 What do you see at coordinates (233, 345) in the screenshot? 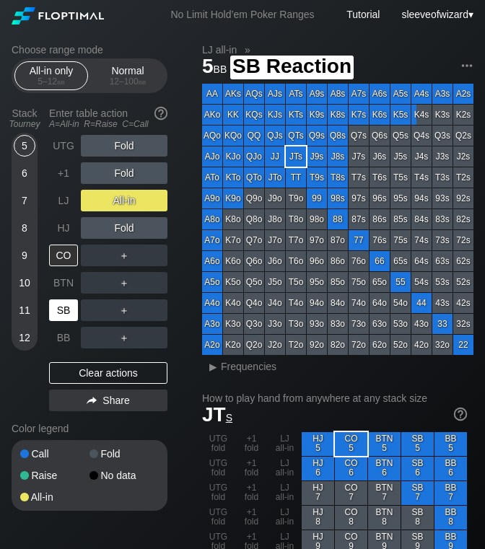
I see `div: K2o` at bounding box center [233, 345].